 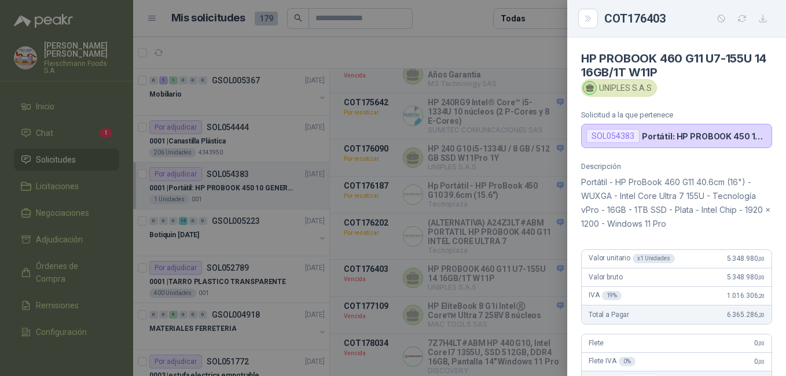 What do you see at coordinates (588, 19) in the screenshot?
I see `button: Close` at bounding box center [588, 19].